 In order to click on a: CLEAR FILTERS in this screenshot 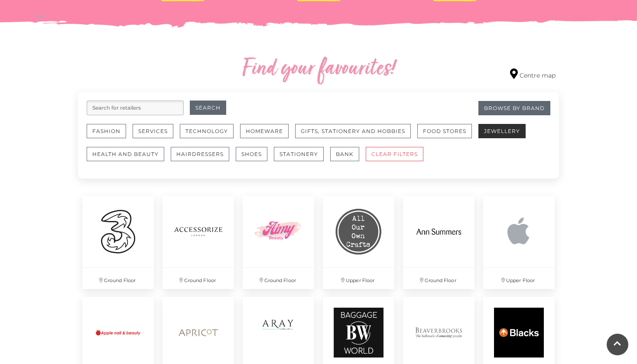, I will do `click(398, 158)`.